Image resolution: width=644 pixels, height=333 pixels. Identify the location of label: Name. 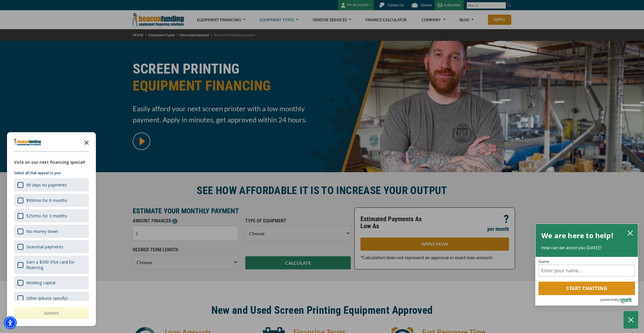
(586, 261).